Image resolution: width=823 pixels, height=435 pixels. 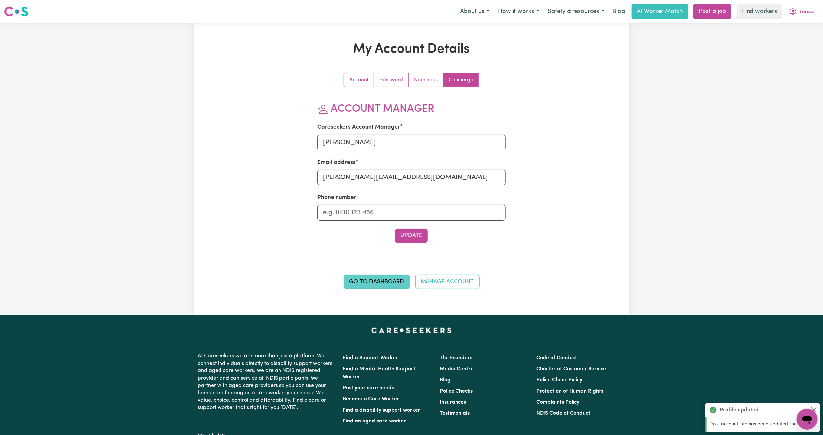 I want to click on a: Find a Support Worker, so click(x=370, y=358).